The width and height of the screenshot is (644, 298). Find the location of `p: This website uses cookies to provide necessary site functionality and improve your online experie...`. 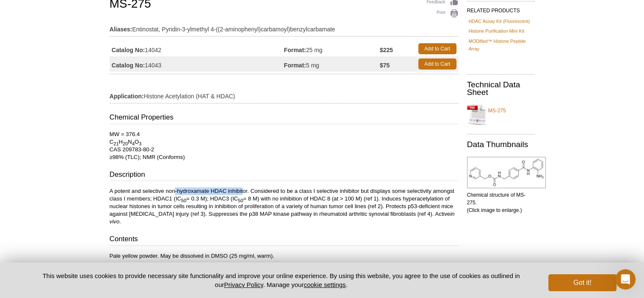

p: This website uses cookies to provide necessary site functionality and improve your online experie... is located at coordinates (281, 280).